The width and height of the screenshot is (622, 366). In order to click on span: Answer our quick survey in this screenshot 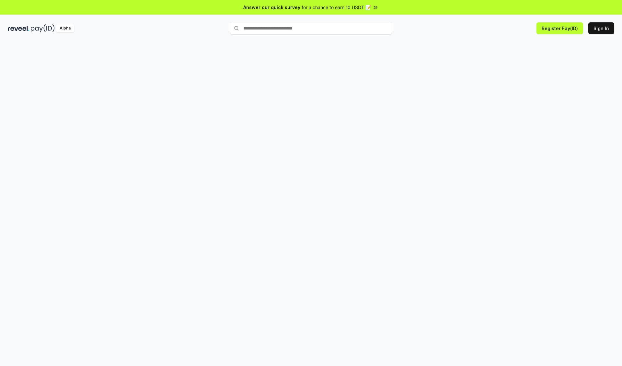, I will do `click(272, 7)`.